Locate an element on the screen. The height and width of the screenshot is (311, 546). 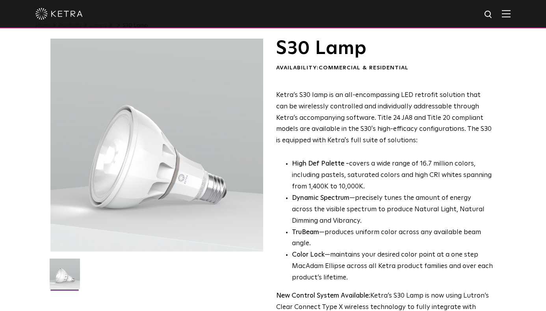
h1: S30 Lamp is located at coordinates (385, 48).